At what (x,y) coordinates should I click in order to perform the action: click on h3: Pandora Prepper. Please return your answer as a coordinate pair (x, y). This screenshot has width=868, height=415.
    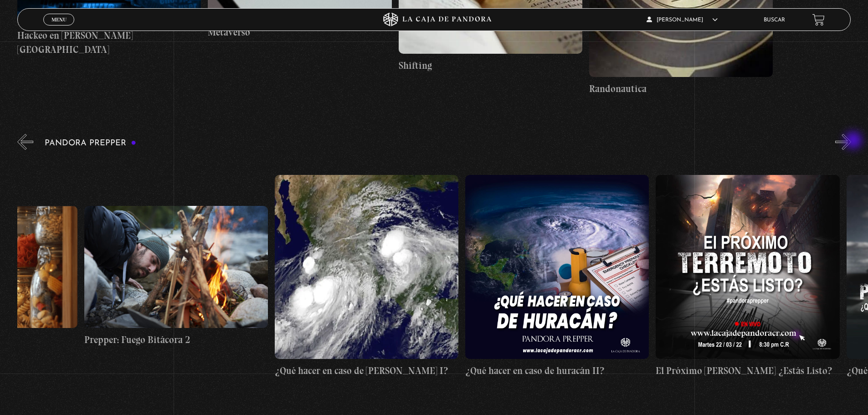
    Looking at the image, I should click on (90, 143).